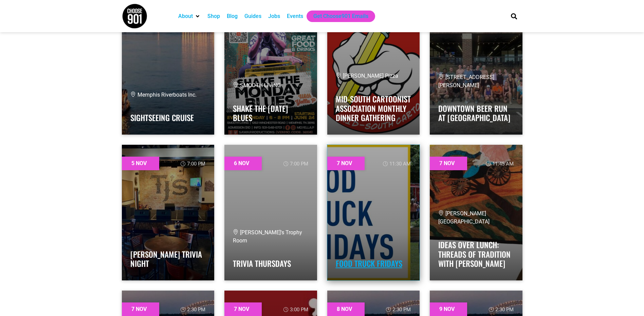  I want to click on a: Shop, so click(214, 16).